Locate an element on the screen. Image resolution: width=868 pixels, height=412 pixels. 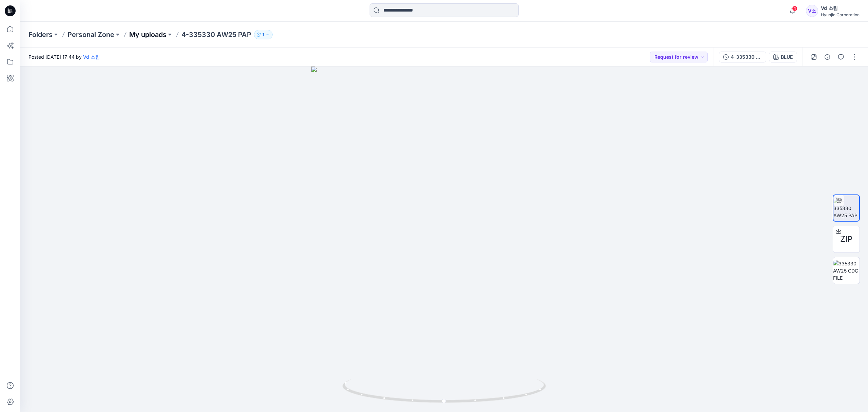
div: V소 is located at coordinates (812, 11).